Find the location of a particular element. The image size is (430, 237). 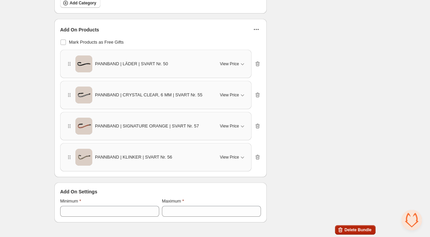

span: Mark Products as Free Gifts is located at coordinates (96, 42).